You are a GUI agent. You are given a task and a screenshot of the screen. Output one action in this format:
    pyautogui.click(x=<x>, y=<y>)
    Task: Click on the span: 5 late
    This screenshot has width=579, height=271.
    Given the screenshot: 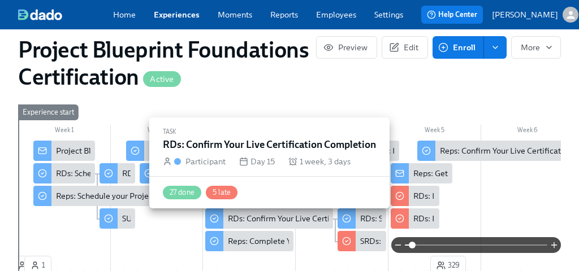 What is the action you would take?
    pyautogui.click(x=222, y=192)
    